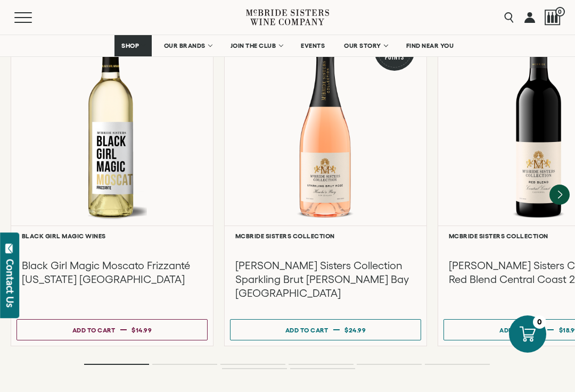  What do you see at coordinates (142, 330) in the screenshot?
I see `span: $14.99` at bounding box center [142, 330].